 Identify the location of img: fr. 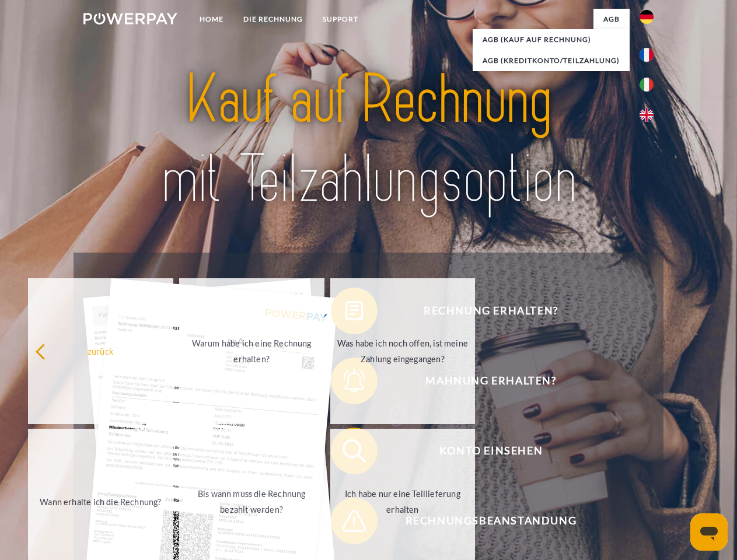
(646, 55).